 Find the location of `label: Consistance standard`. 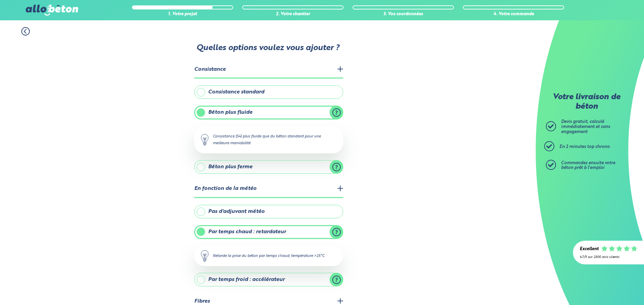

label: Consistance standard is located at coordinates (269, 92).